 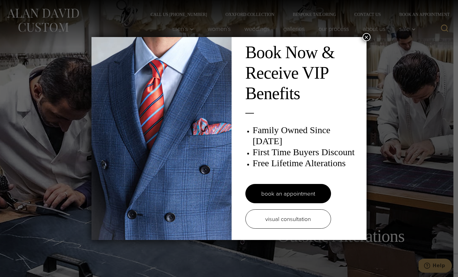 What do you see at coordinates (288, 219) in the screenshot?
I see `a: visual consultation` at bounding box center [288, 219].